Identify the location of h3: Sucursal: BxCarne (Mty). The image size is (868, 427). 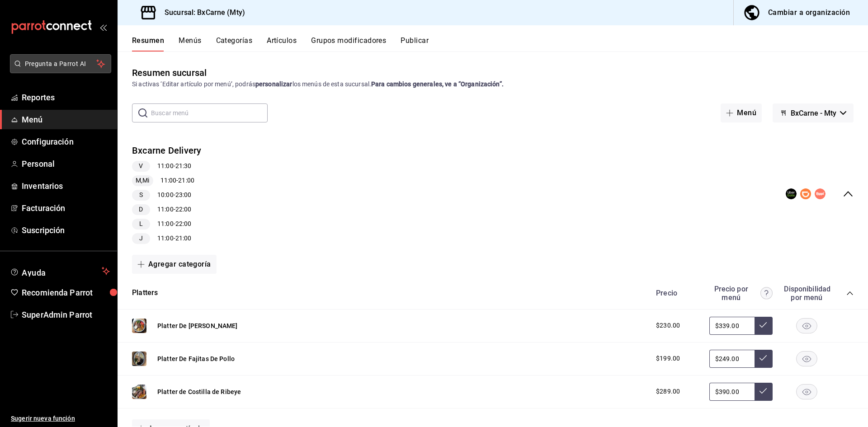
(201, 13).